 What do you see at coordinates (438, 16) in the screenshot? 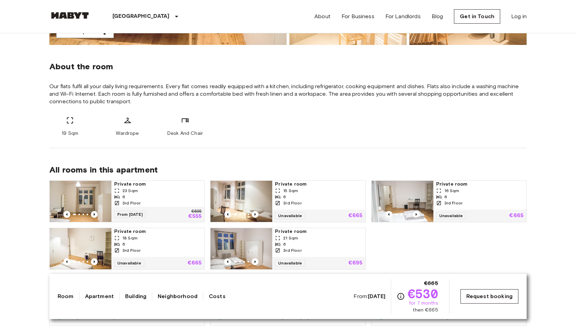
I see `a: Blog` at bounding box center [438, 16].